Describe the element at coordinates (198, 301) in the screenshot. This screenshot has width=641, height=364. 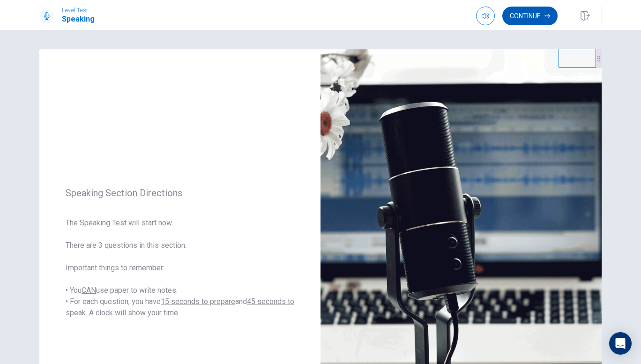
I see `u: 15 seconds to prepare` at that location.